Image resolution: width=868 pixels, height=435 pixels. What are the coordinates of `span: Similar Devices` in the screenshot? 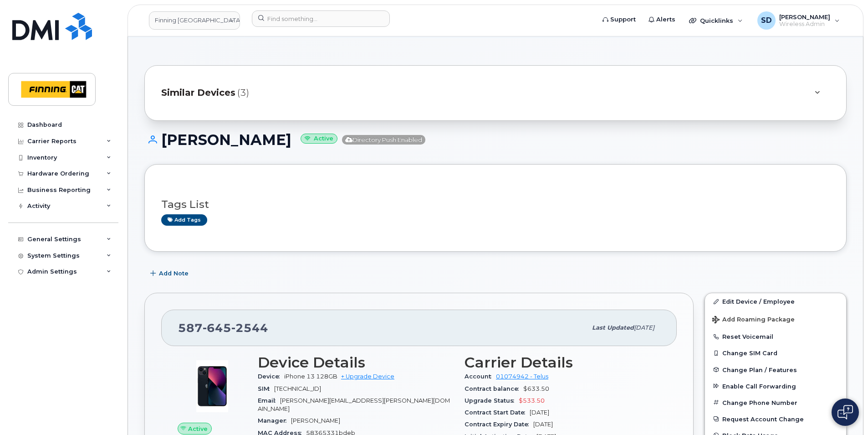 It's located at (198, 92).